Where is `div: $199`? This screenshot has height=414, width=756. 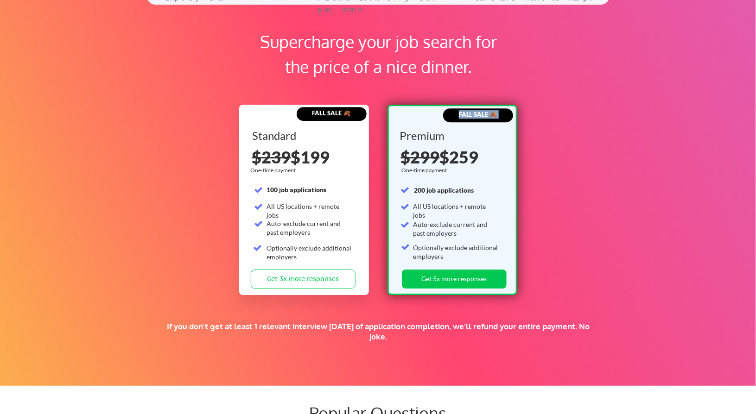 div: $199 is located at coordinates (304, 157).